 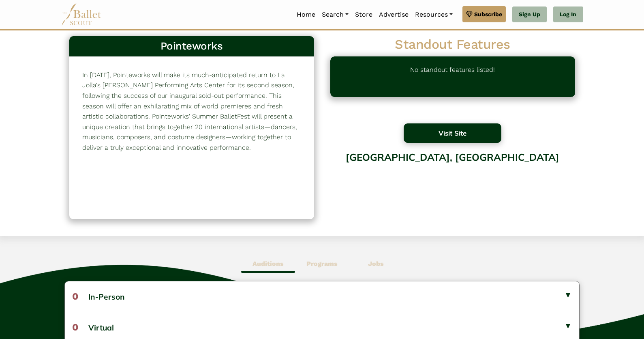 What do you see at coordinates (268, 263) in the screenshot?
I see `b: Auditions` at bounding box center [268, 263].